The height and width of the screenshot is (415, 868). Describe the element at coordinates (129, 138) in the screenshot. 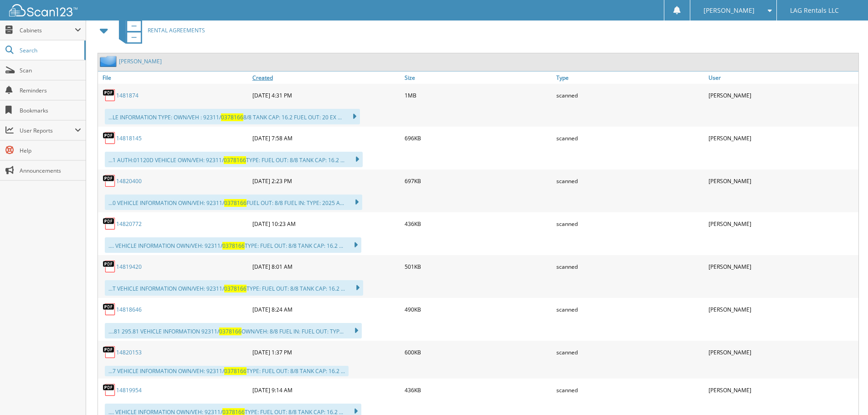

I see `a: 14818145` at that location.